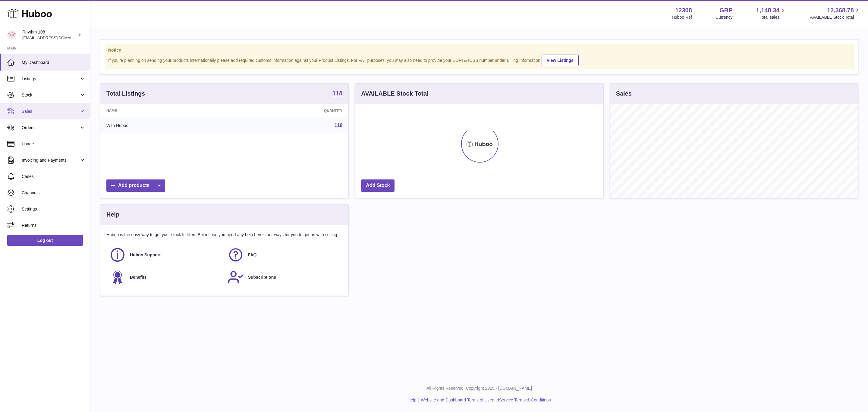 Image resolution: width=868 pixels, height=412 pixels. I want to click on a: FAQ, so click(283, 255).